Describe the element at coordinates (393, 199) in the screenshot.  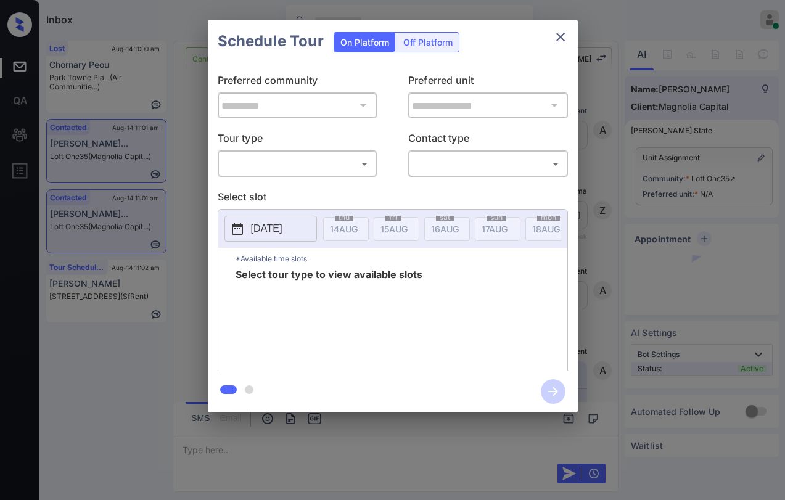
I see `p: Select slot` at that location.